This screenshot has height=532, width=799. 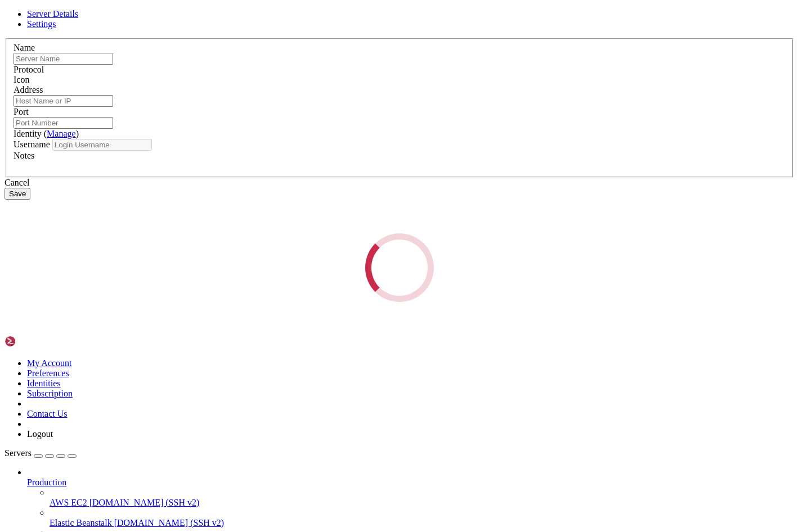 What do you see at coordinates (49, 393) in the screenshot?
I see `a: Subscription` at bounding box center [49, 393].